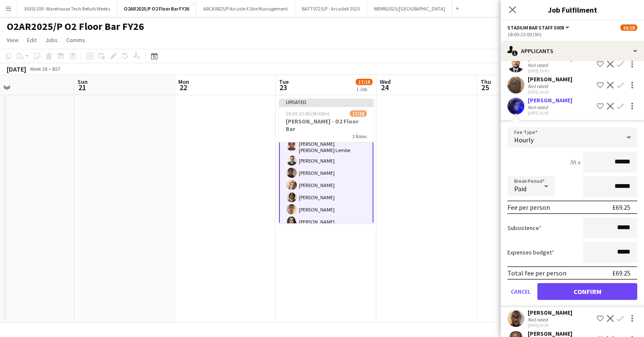 The height and width of the screenshot is (337, 644). I want to click on span: 16:30-23:00 (6h30m), so click(308, 113).